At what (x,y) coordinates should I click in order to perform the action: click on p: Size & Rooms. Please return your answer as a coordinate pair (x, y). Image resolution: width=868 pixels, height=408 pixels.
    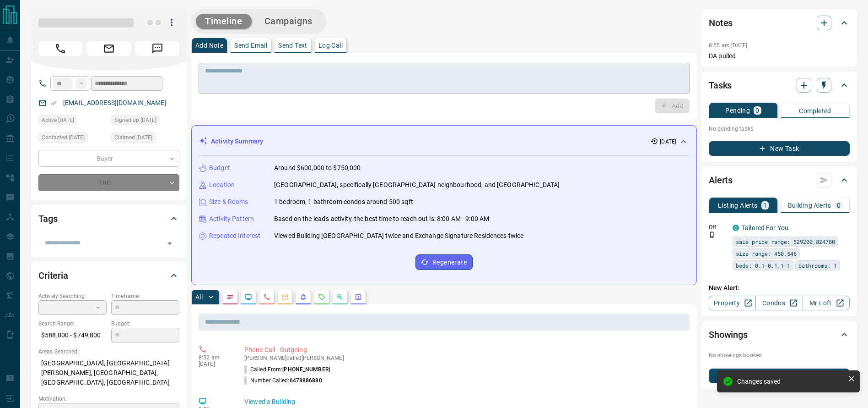
    Looking at the image, I should click on (229, 201).